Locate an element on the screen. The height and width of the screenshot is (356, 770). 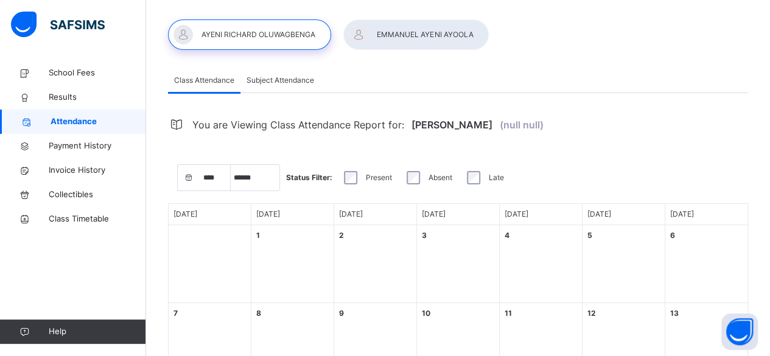
div: Events for day 4 is located at coordinates (541, 264).